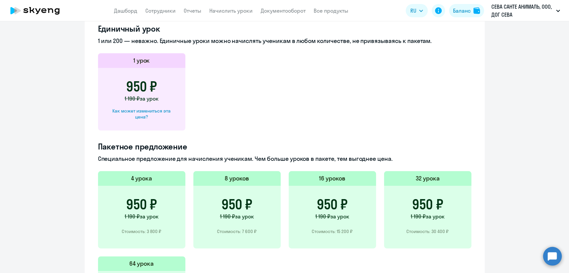 The image size is (569, 273). Describe the element at coordinates (192, 11) in the screenshot. I see `a: Отчеты` at that location.